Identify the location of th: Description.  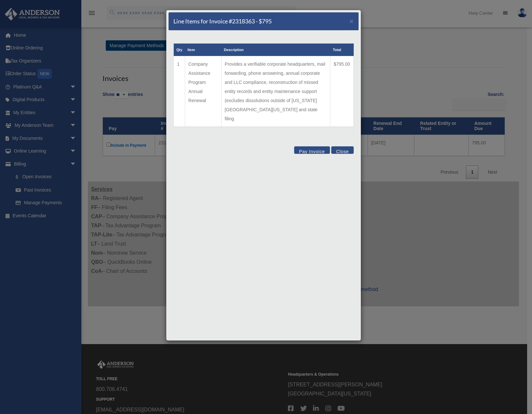
(276, 50).